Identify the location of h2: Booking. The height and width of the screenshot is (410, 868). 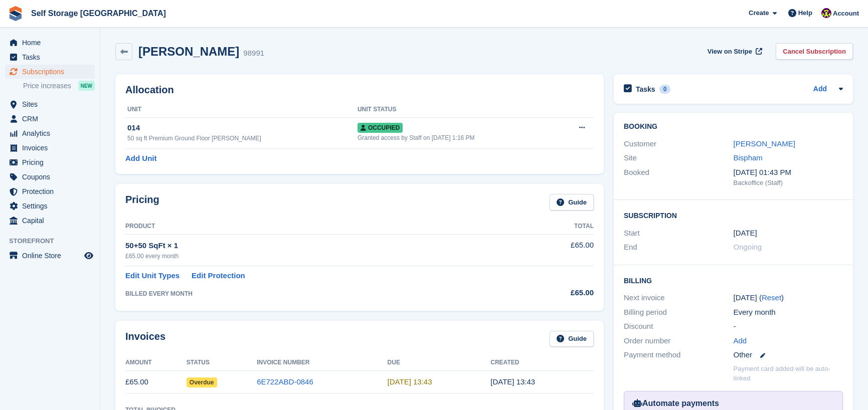
(733, 127).